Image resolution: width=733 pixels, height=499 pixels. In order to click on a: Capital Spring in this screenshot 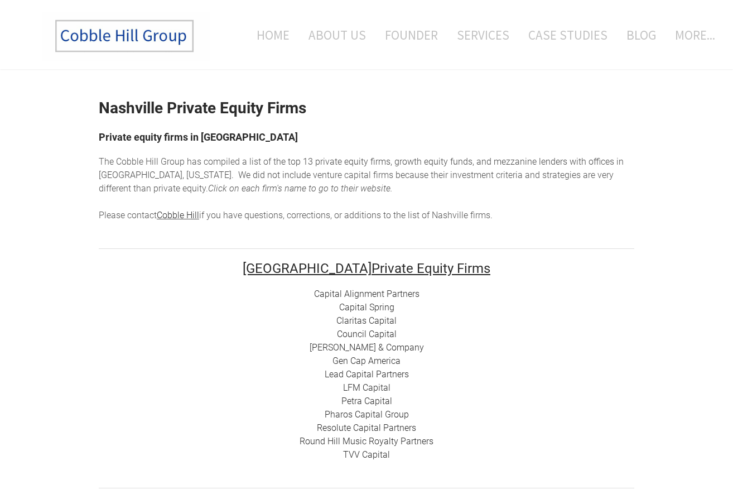, I will do `click(367, 307)`.